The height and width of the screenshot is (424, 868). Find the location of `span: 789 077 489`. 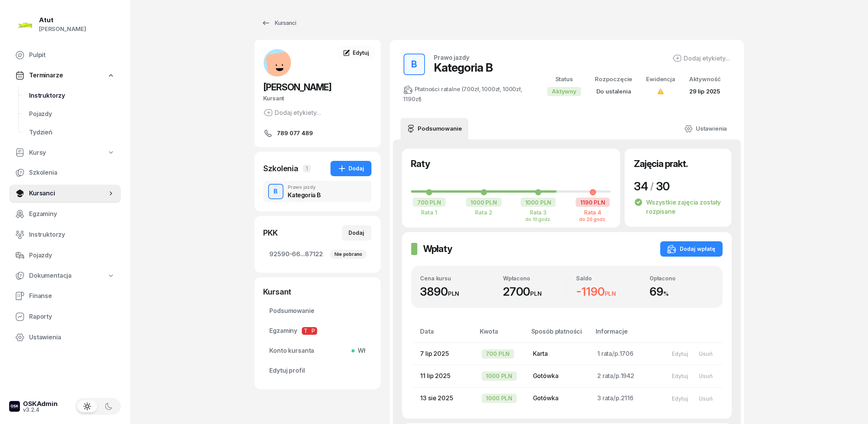

span: 789 077 489 is located at coordinates (295, 133).